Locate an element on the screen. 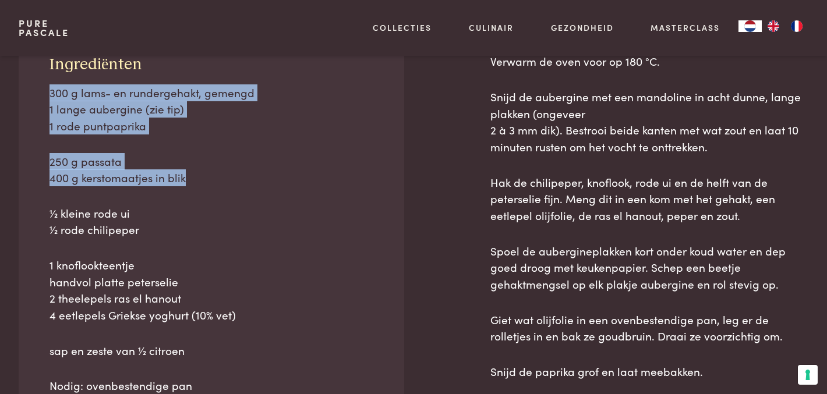  span: Snijd de paprika grof en laat meebakken. is located at coordinates (596, 371).